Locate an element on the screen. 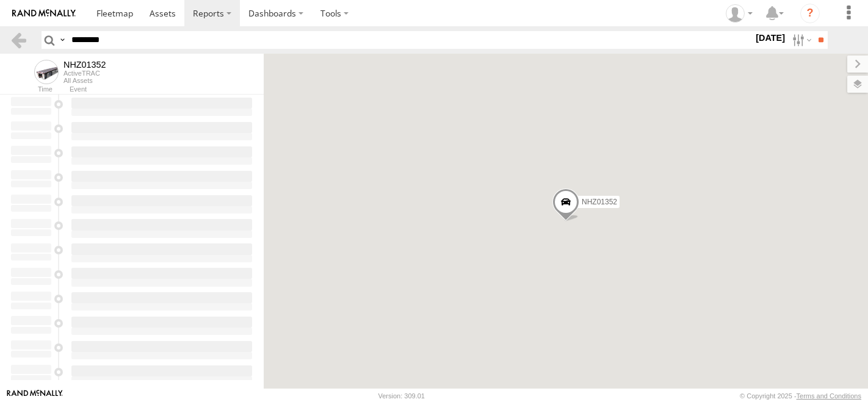 This screenshot has width=868, height=402. div: ActiveTRAC is located at coordinates (85, 73).